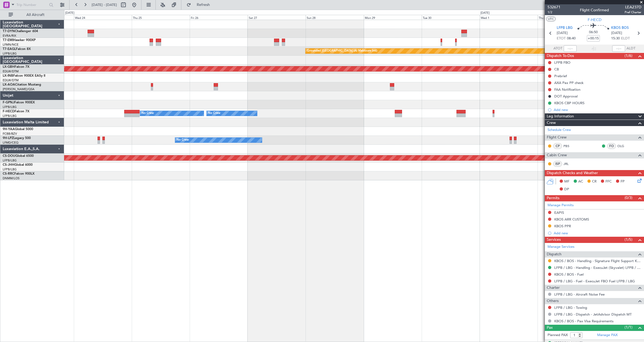  What do you see at coordinates (566, 17) in the screenshot?
I see `div: Thu 2` at bounding box center [566, 17].